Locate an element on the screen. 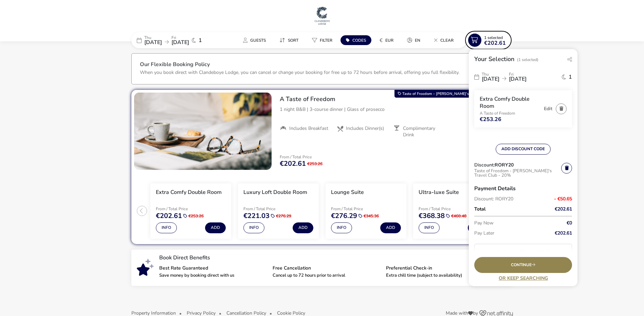 The image size is (644, 316). button: ADD DISCOUNT CODE is located at coordinates (524, 149).